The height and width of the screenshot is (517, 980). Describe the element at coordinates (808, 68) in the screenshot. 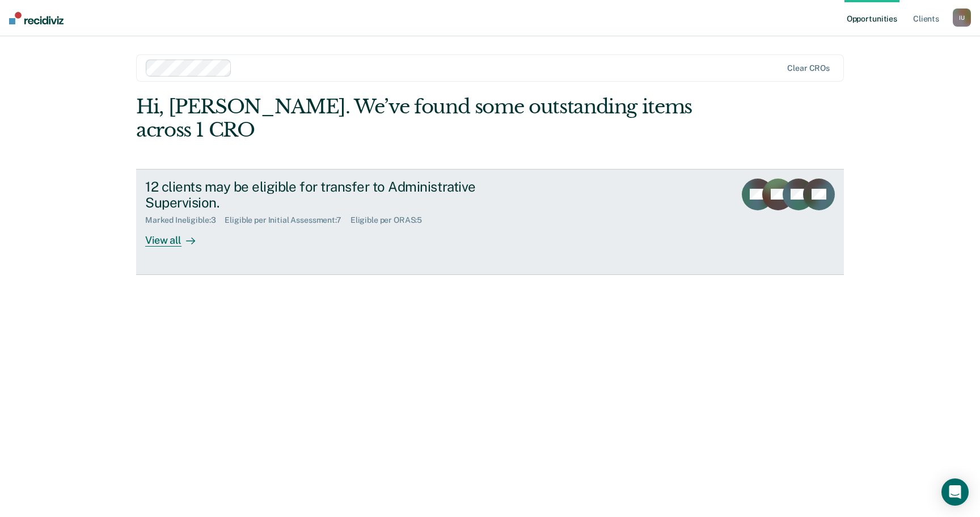

I see `div: Clear CROs` at that location.